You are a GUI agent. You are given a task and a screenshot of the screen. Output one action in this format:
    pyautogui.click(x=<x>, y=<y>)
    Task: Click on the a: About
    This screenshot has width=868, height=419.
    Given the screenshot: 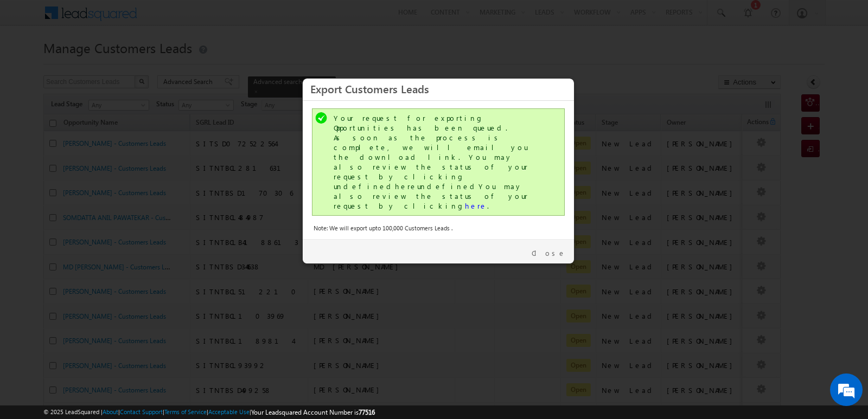 What is the action you would take?
    pyautogui.click(x=110, y=412)
    